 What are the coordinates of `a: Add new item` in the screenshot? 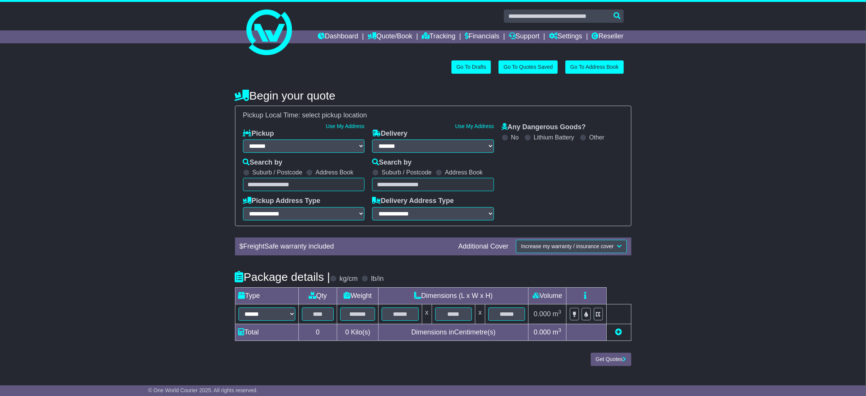 It's located at (619, 332).